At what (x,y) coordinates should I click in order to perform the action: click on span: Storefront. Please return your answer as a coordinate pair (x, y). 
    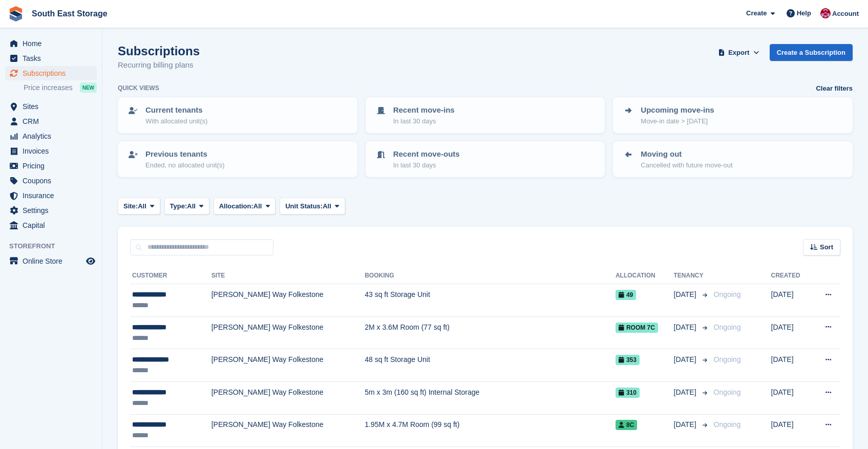
    Looking at the image, I should click on (55, 246).